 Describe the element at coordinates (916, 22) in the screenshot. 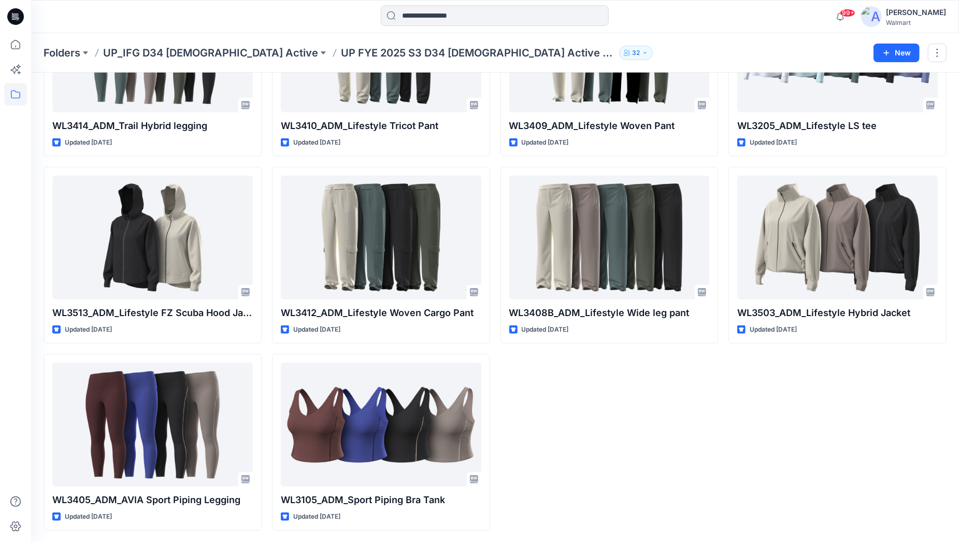

I see `div: Walmart` at that location.